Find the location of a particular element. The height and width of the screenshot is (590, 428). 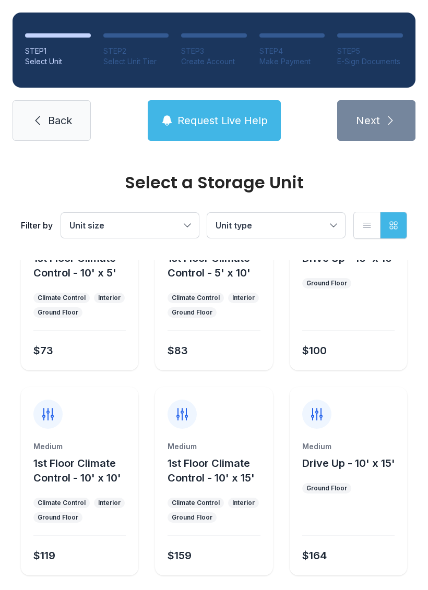

button: 1st Floor Climate Control - 10' x 10' is located at coordinates (83, 470).